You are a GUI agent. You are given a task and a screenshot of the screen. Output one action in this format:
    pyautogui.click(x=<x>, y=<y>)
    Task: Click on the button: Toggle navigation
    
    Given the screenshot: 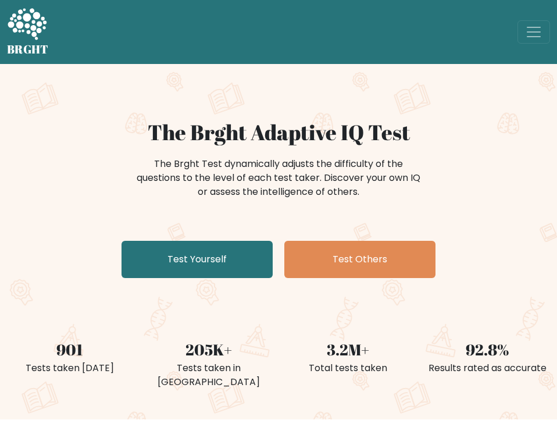 What is the action you would take?
    pyautogui.click(x=534, y=32)
    